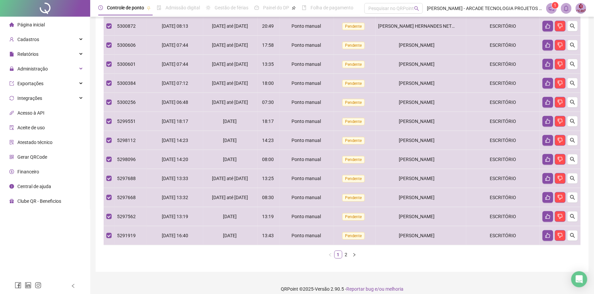  Describe the element at coordinates (31, 128) in the screenshot. I see `span: Aceite de uso` at that location.